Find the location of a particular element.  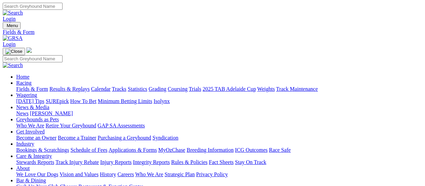

a: Schedule of Fees is located at coordinates (89, 150).